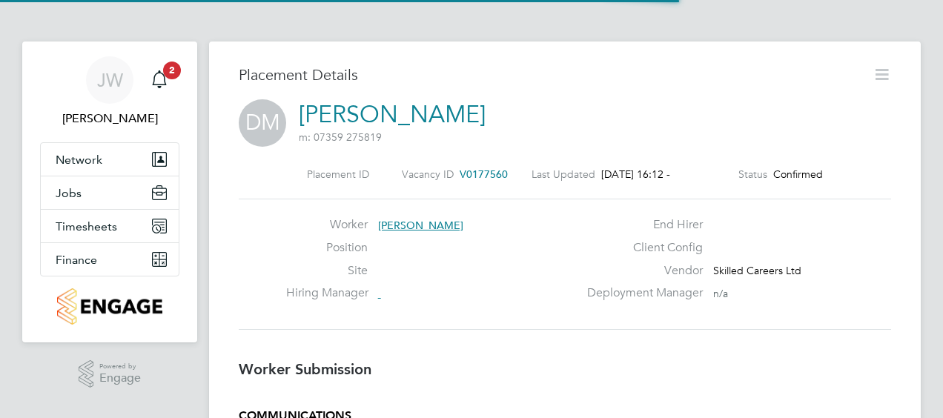 This screenshot has height=418, width=943. I want to click on label: Last Updated, so click(563, 174).